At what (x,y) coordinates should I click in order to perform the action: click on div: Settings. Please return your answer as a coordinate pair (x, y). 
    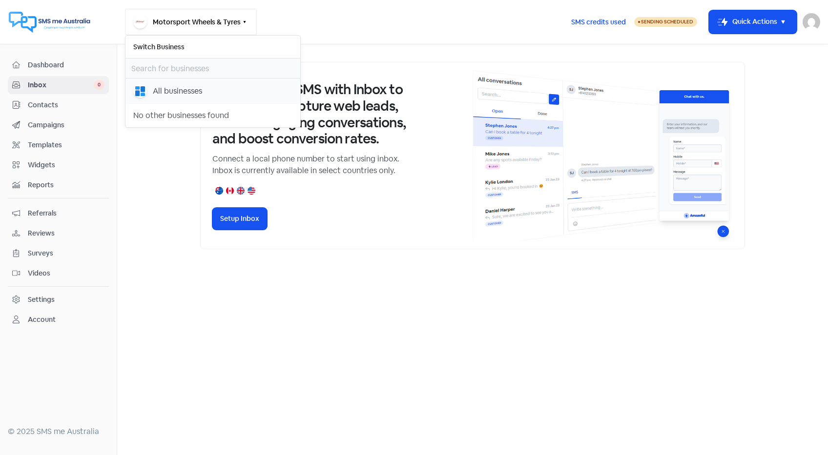
    Looking at the image, I should click on (41, 300).